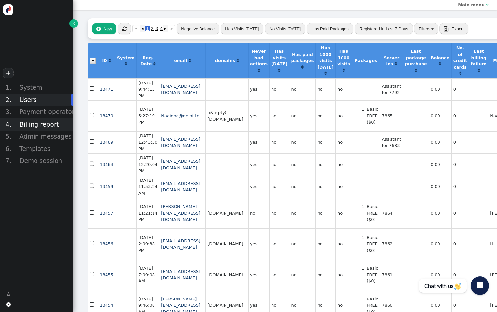  I want to click on a: 13459, so click(106, 186).